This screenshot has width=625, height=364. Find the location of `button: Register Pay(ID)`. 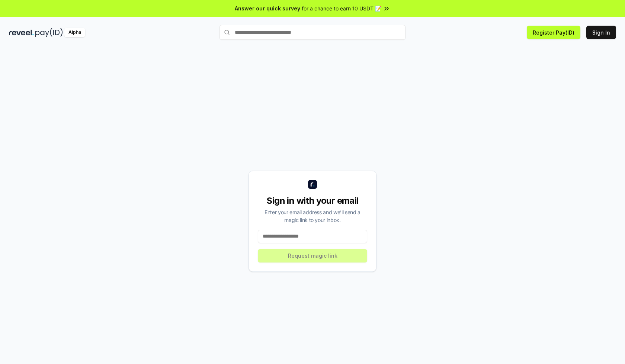

button: Register Pay(ID) is located at coordinates (553, 32).